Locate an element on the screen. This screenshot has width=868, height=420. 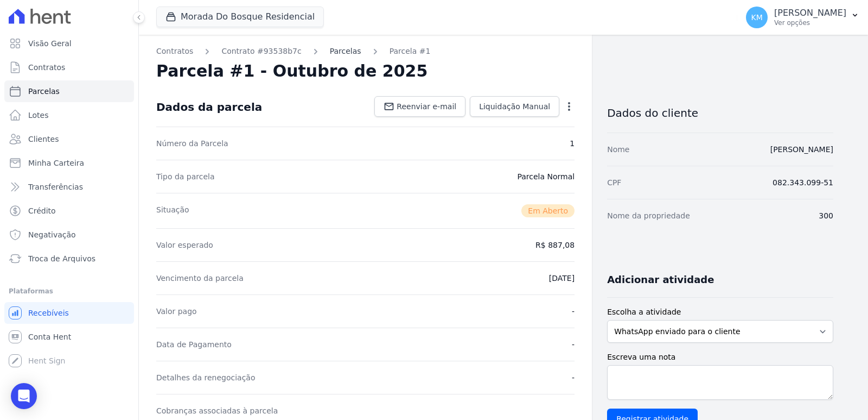
dt: CPF is located at coordinates (614, 182).